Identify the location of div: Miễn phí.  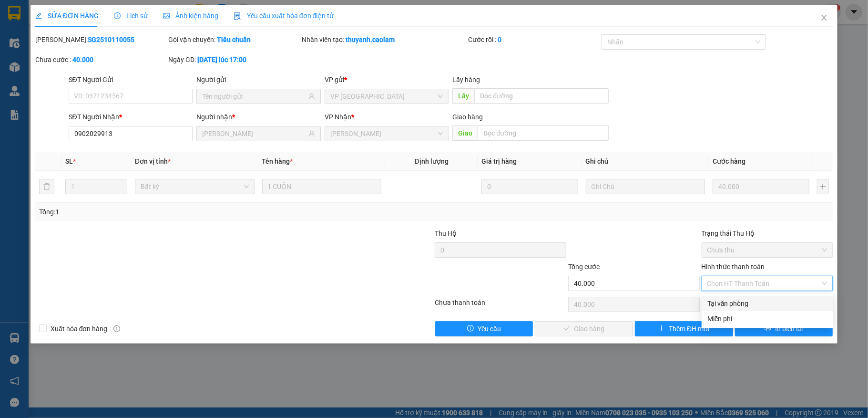
(767, 319).